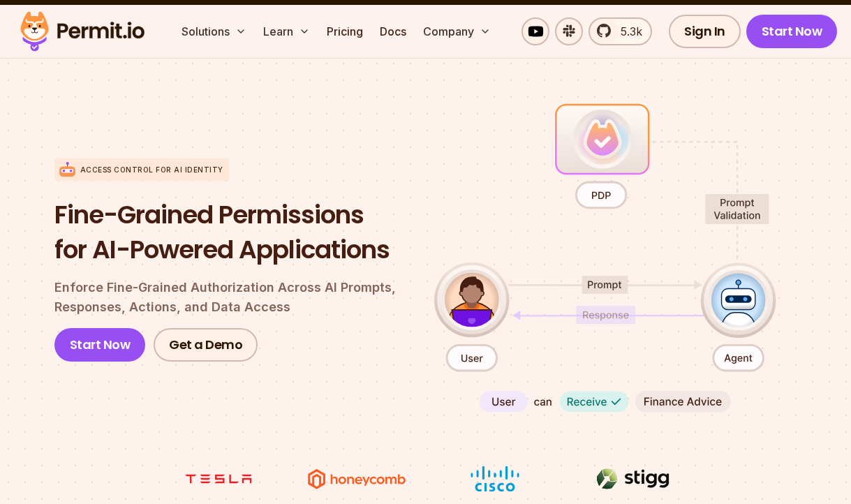 The image size is (851, 504). What do you see at coordinates (214, 31) in the screenshot?
I see `button: Solutions` at bounding box center [214, 31].